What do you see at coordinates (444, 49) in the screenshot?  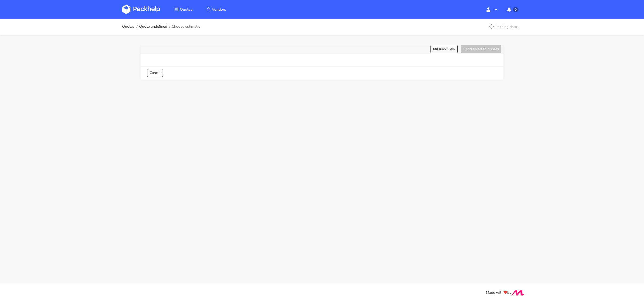 I see `button: Quick view` at bounding box center [444, 49].